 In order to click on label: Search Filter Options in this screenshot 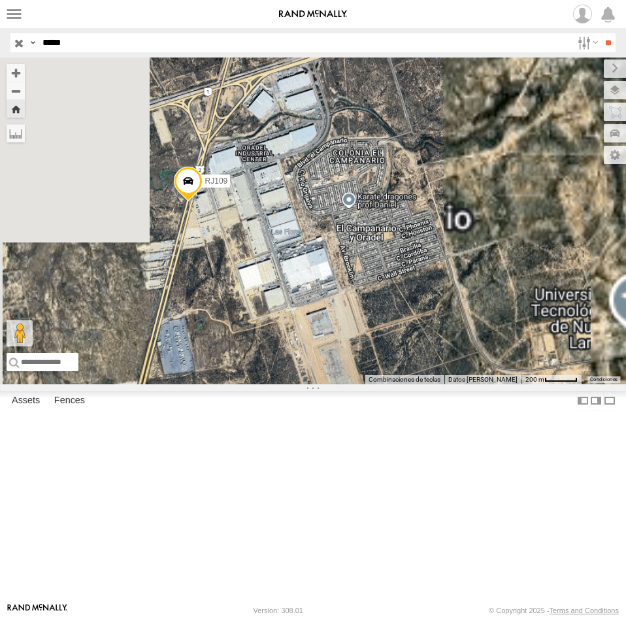, I will do `click(586, 42)`.